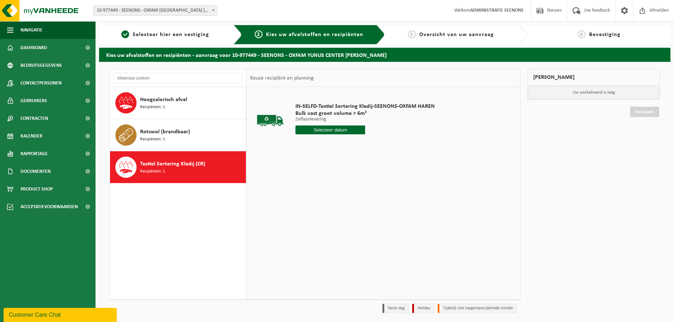  I want to click on span: Overzicht van uw aanvraag, so click(456, 35).